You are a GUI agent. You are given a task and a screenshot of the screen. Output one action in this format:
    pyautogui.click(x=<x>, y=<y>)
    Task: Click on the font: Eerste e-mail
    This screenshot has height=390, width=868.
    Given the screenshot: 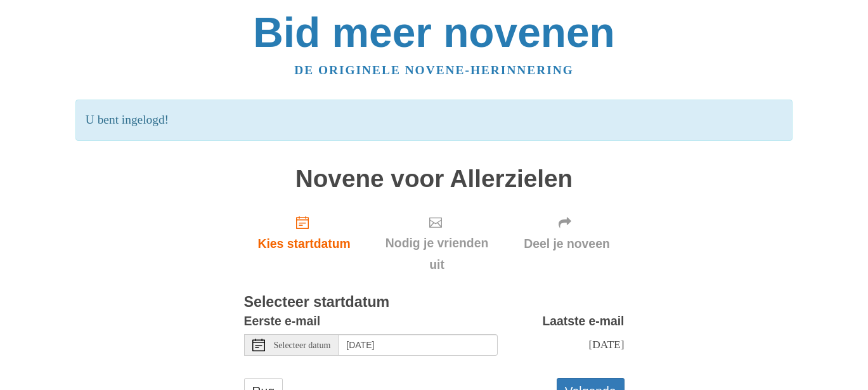 What is the action you would take?
    pyautogui.click(x=282, y=321)
    